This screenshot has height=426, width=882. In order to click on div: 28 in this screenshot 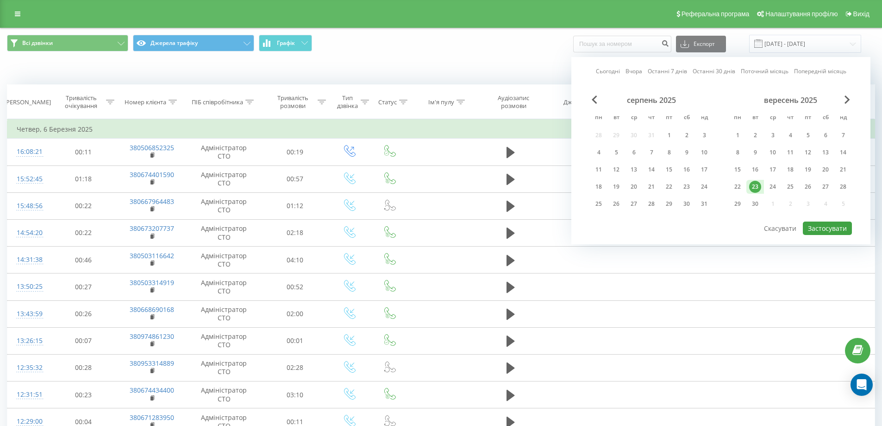, I will do `click(843, 187)`.